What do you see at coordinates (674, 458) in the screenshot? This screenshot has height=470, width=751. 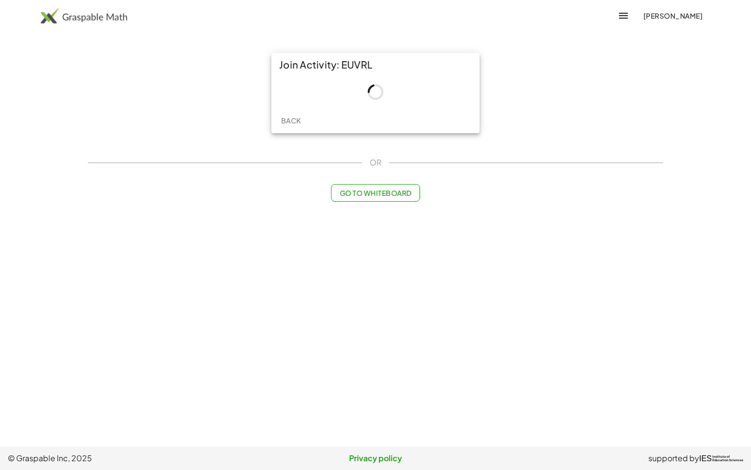 I see `span: supported by` at bounding box center [674, 458].